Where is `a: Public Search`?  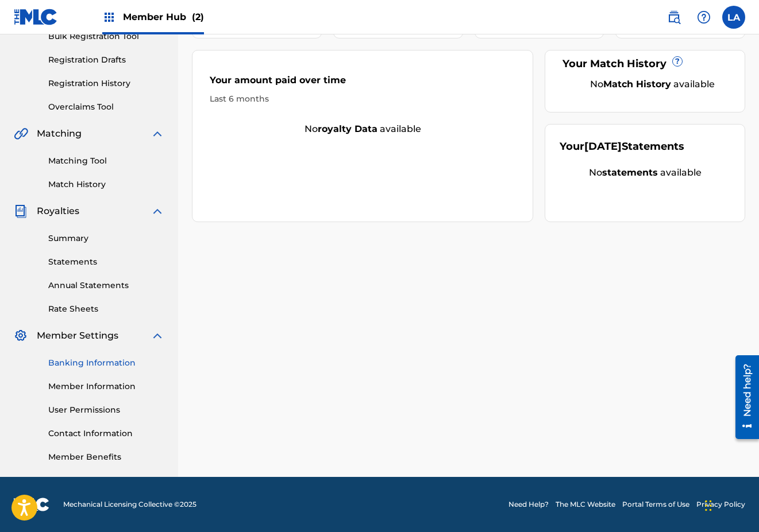 a: Public Search is located at coordinates (673, 17).